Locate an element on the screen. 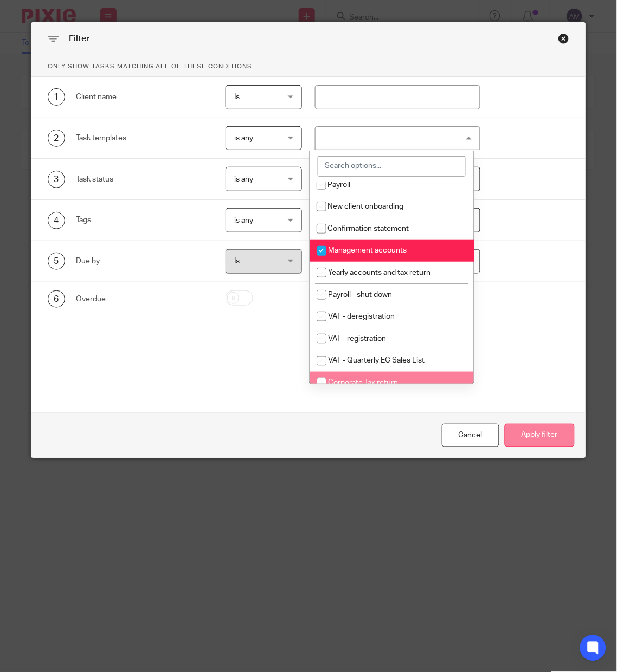 The height and width of the screenshot is (672, 617). div: 1 is located at coordinates (56, 97).